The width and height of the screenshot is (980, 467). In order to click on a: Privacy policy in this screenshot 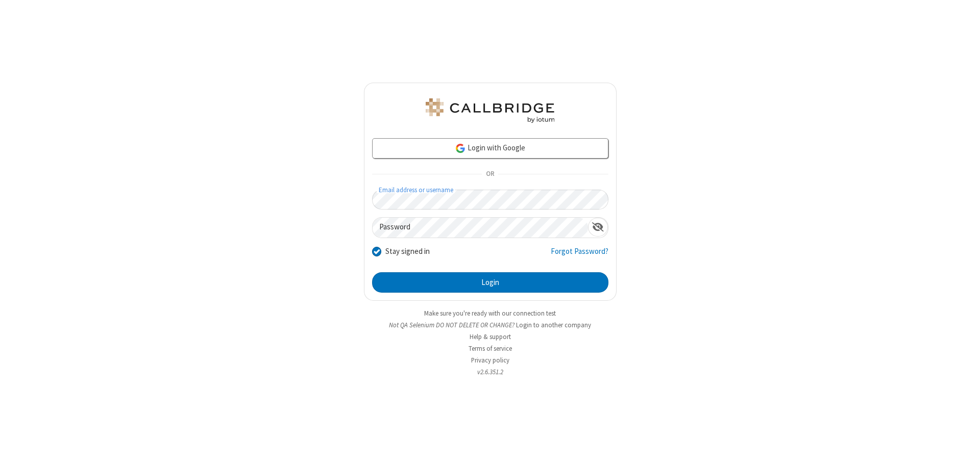, I will do `click(490, 360)`.